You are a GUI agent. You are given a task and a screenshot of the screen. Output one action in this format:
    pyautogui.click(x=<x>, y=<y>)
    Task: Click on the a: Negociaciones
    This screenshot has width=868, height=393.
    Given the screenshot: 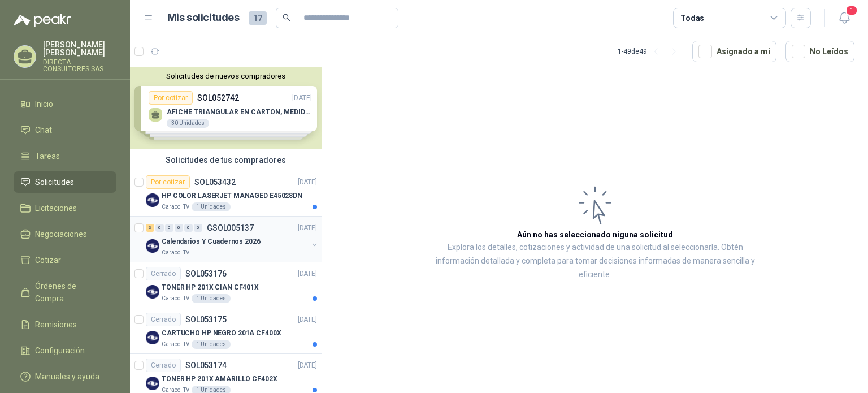 What is the action you would take?
    pyautogui.click(x=65, y=234)
    